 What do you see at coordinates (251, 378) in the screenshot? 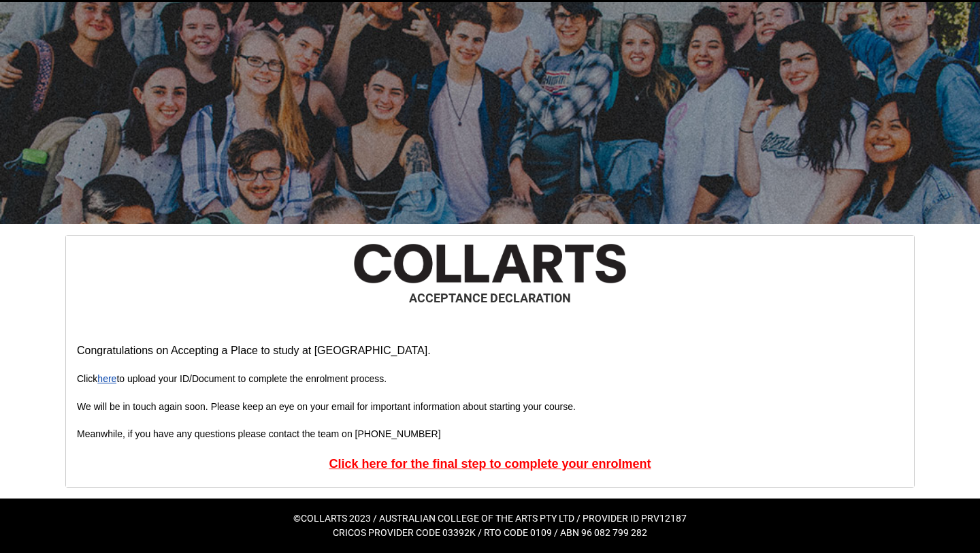
I see `span: to upload your ID/Document to complete the enrolment process.` at bounding box center [251, 378].